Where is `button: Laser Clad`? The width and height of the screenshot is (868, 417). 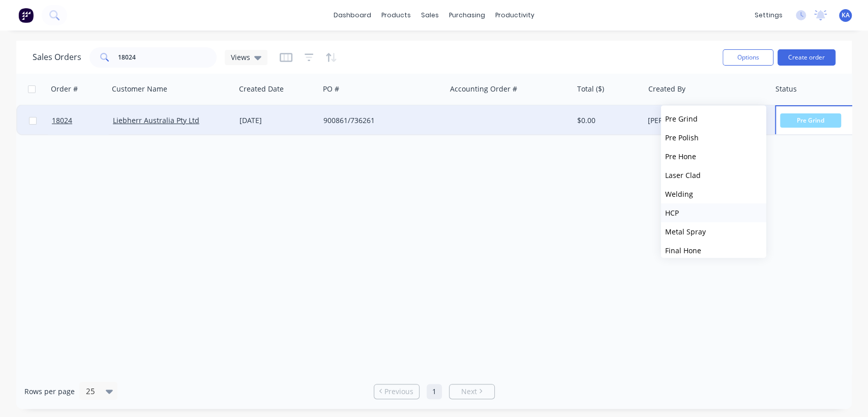 button: Laser Clad is located at coordinates (713, 175).